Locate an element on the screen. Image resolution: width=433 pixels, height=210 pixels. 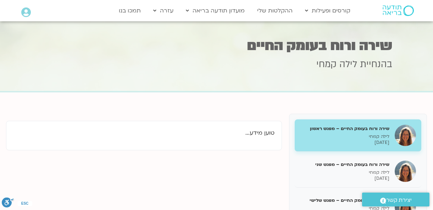
a: קורסים ופעילות is located at coordinates (328, 11).